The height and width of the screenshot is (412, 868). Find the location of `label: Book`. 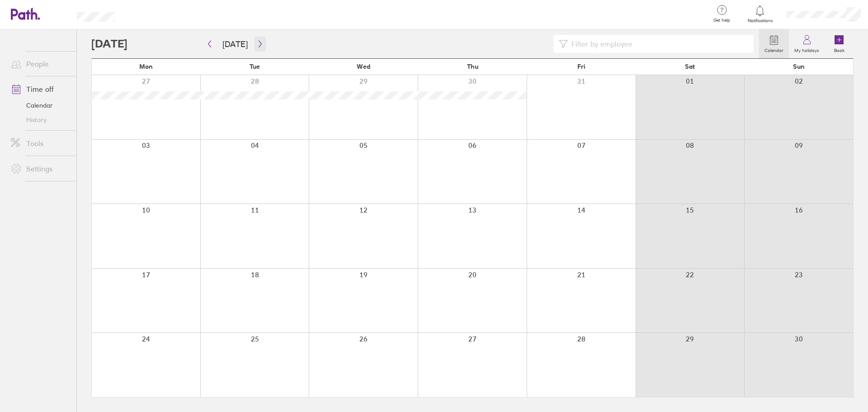

label: Book is located at coordinates (839, 50).